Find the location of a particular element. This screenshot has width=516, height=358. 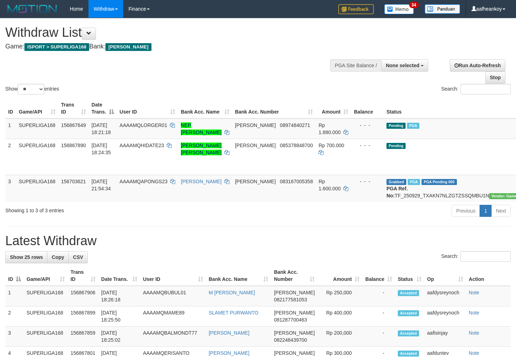

th: Bank Acc. Number: activate to sort column ascending is located at coordinates (294, 276).